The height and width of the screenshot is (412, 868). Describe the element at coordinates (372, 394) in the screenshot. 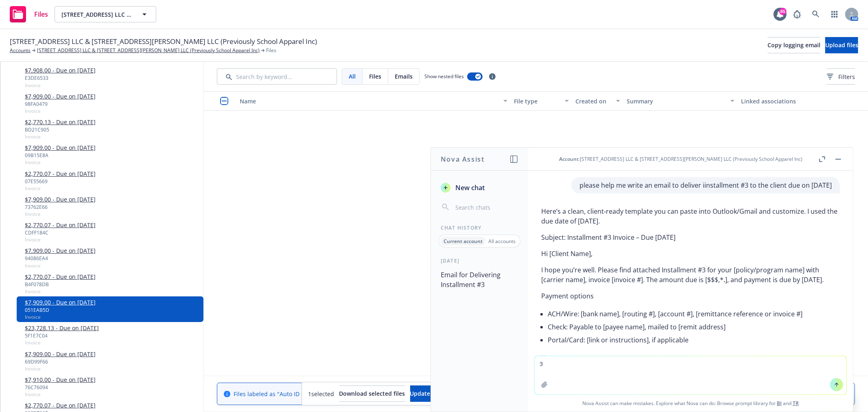

I see `button: Download selected files` at that location.